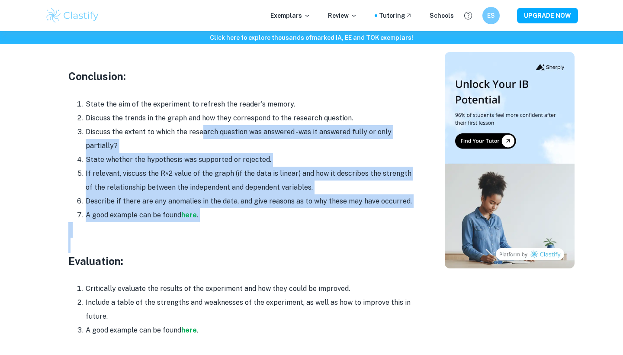  What do you see at coordinates (72, 16) in the screenshot?
I see `img: Clastify logo` at bounding box center [72, 16].